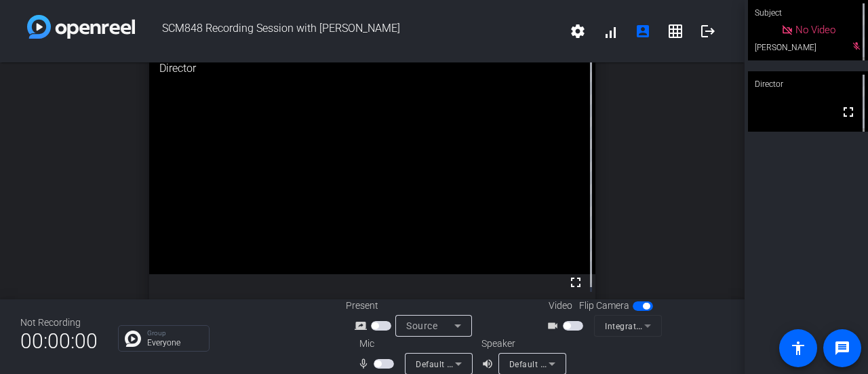 Image resolution: width=868 pixels, height=374 pixels. I want to click on mat-icon: videocam_outline, so click(555, 326).